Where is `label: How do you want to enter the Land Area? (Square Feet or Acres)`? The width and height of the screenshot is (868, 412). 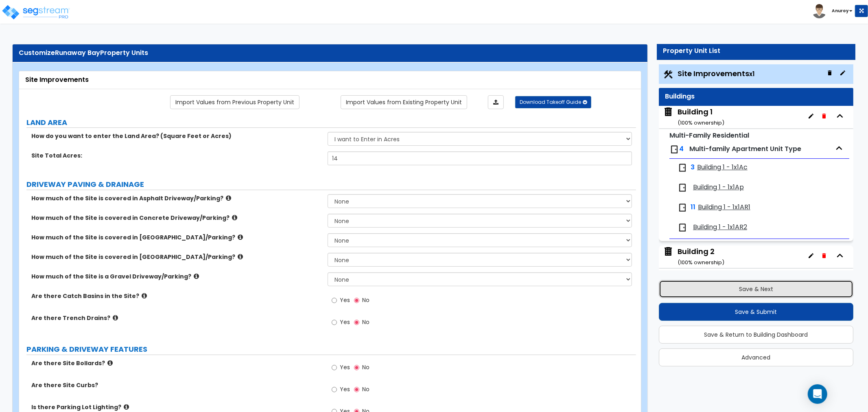
label: How do you want to enter the Land Area? (Square Feet or Acres) is located at coordinates (176, 136).